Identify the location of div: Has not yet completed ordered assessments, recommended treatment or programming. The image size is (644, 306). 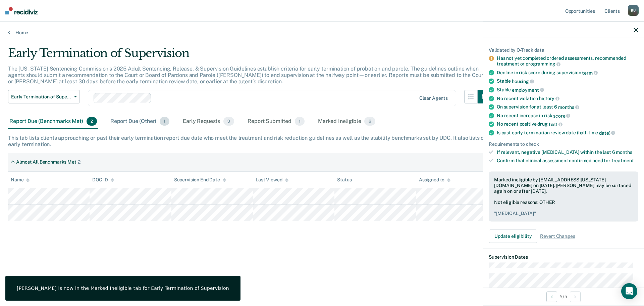
(568, 61).